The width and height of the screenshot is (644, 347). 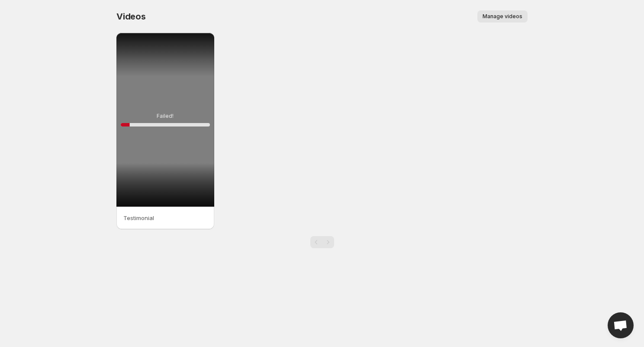 What do you see at coordinates (322, 242) in the screenshot?
I see `nav: Pagination` at bounding box center [322, 242].